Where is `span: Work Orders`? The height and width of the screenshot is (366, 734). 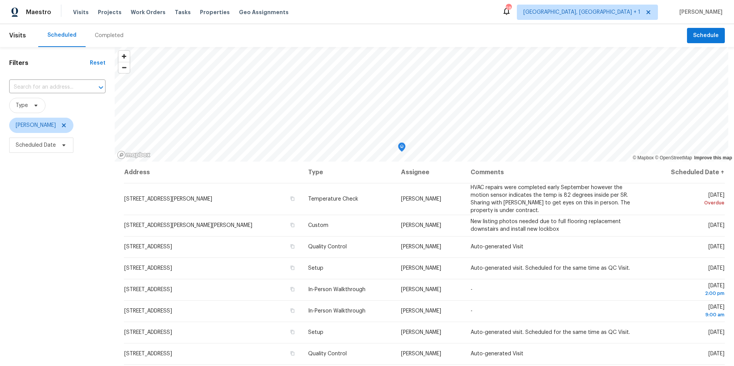
span: Work Orders is located at coordinates (148, 12).